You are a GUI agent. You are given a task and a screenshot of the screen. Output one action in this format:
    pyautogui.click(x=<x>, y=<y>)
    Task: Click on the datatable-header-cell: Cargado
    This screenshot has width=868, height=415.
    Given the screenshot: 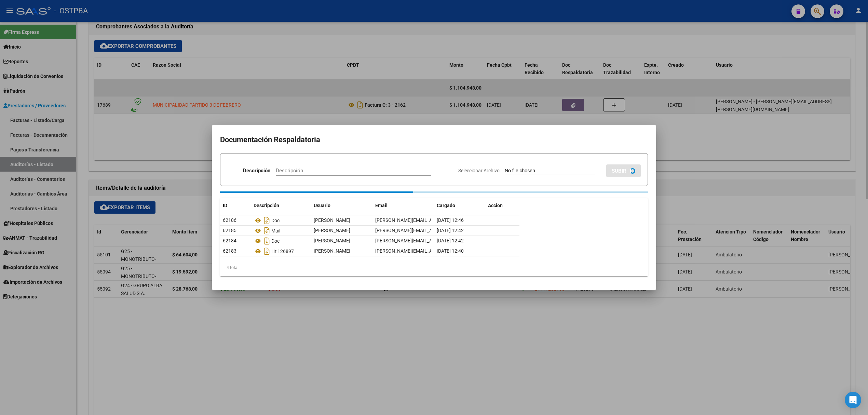 What is the action you would take?
    pyautogui.click(x=460, y=205)
    